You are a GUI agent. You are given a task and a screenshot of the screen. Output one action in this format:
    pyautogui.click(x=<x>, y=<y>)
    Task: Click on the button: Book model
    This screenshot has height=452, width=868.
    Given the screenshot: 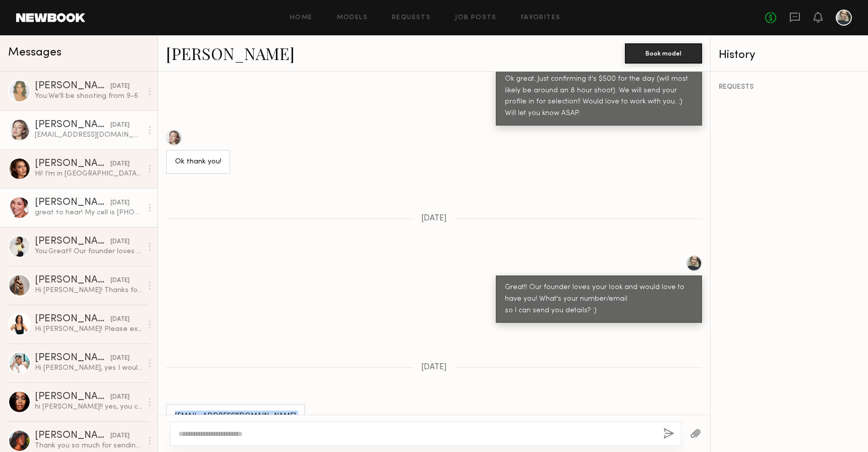 What is the action you would take?
    pyautogui.click(x=663, y=53)
    